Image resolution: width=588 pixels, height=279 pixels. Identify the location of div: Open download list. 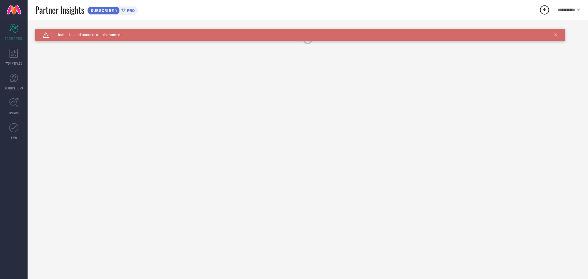
(544, 10).